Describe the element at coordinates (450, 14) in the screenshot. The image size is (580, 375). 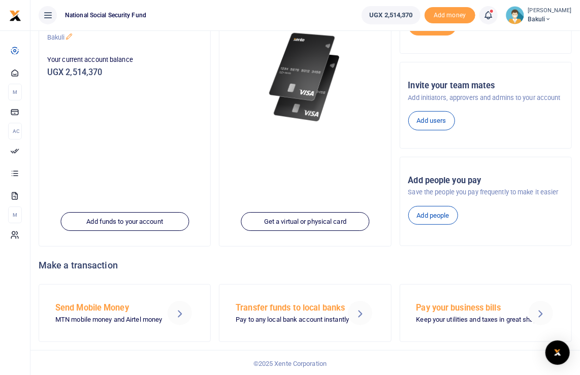
I see `a: Add money` at that location.